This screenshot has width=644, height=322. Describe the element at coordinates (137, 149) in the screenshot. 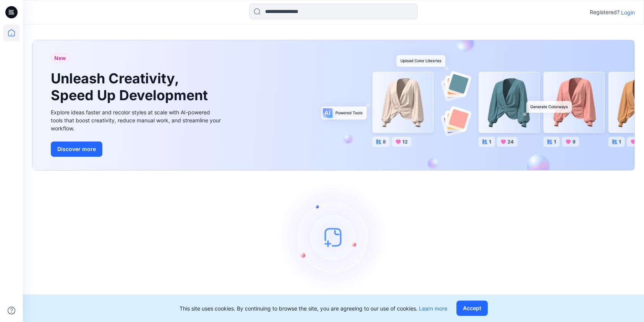

I see `a: Discover more` at that location.